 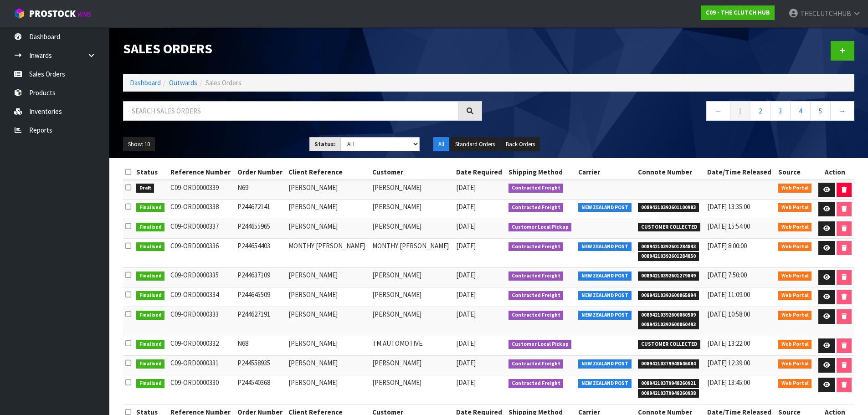 What do you see at coordinates (669, 276) in the screenshot?
I see `span: 00894210392601279849` at bounding box center [669, 276].